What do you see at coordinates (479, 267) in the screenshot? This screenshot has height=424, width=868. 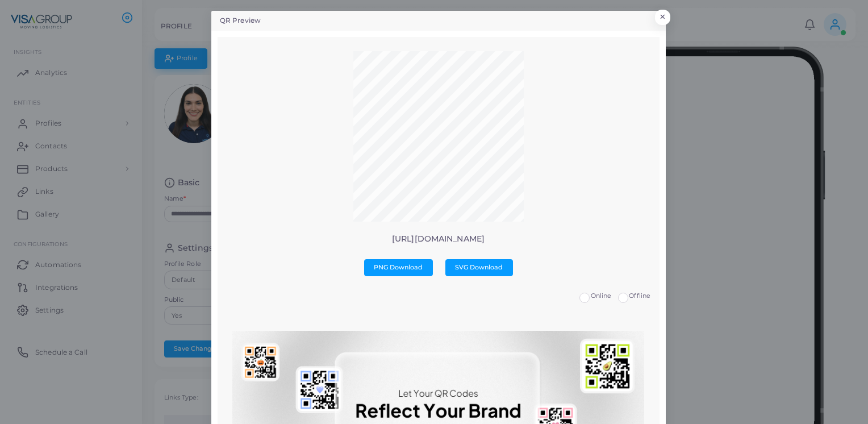 I see `span: SVG Download` at bounding box center [479, 267].